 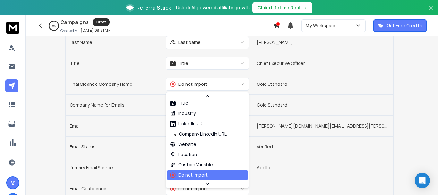 What do you see at coordinates (114, 84) in the screenshot?
I see `td: Final Cleaned Company Name` at bounding box center [114, 84].